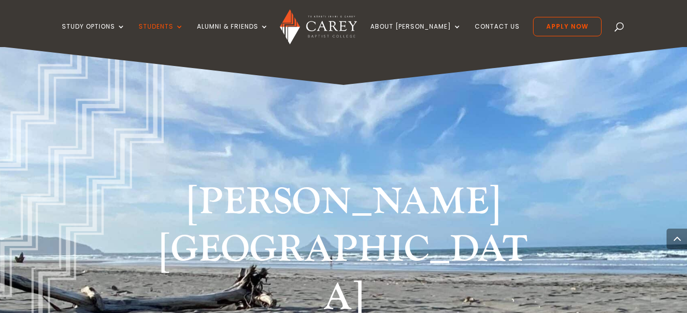 This screenshot has height=313, width=687. Describe the element at coordinates (161, 35) in the screenshot. I see `a: Students` at that location.